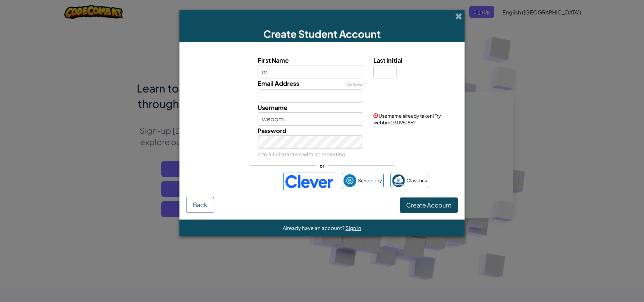 The image size is (644, 302). I want to click on span: Username, so click(273, 107).